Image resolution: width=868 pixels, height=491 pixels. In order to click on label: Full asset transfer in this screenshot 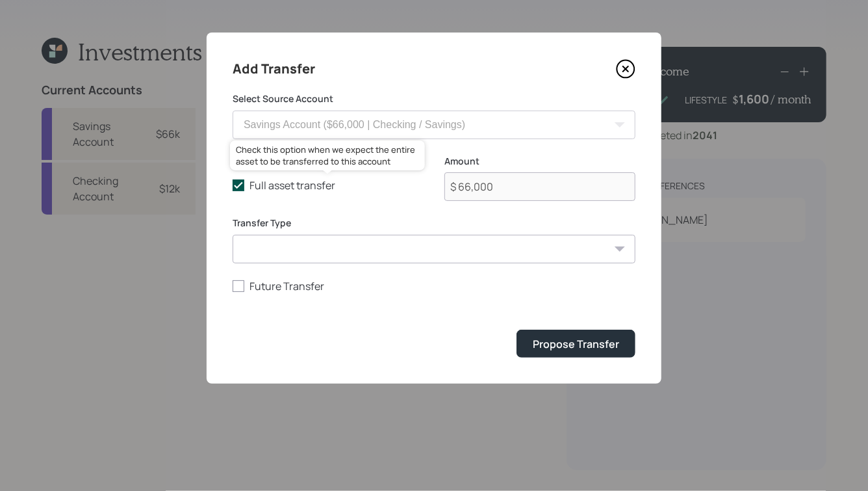, I will do `click(328, 185)`.